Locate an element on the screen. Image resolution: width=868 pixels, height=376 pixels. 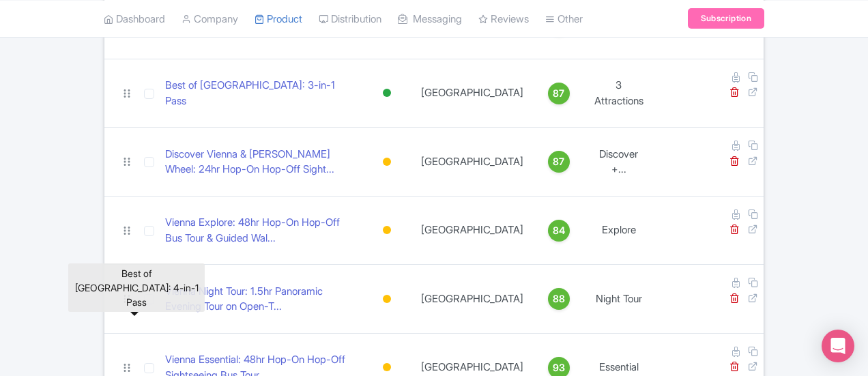
a: Subscription is located at coordinates (726, 18).